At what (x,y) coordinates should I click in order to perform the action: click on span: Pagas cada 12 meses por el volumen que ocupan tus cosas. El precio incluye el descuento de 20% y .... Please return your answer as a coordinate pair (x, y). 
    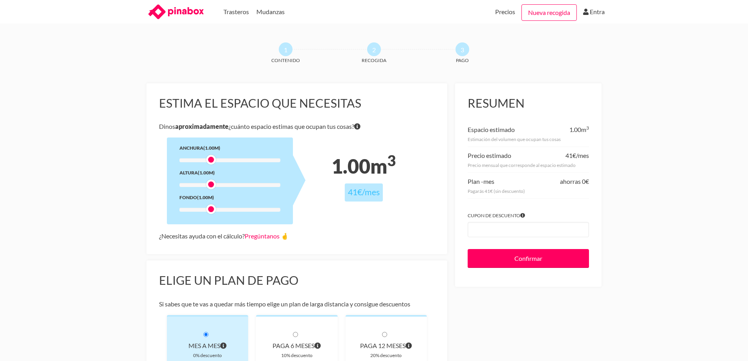
    Looking at the image, I should click on (409, 346).